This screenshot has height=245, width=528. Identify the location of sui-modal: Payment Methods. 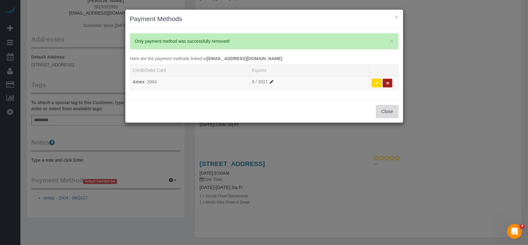
(264, 66).